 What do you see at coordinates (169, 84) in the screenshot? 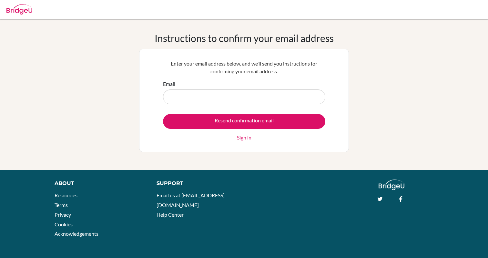
I see `label: Email` at bounding box center [169, 84].